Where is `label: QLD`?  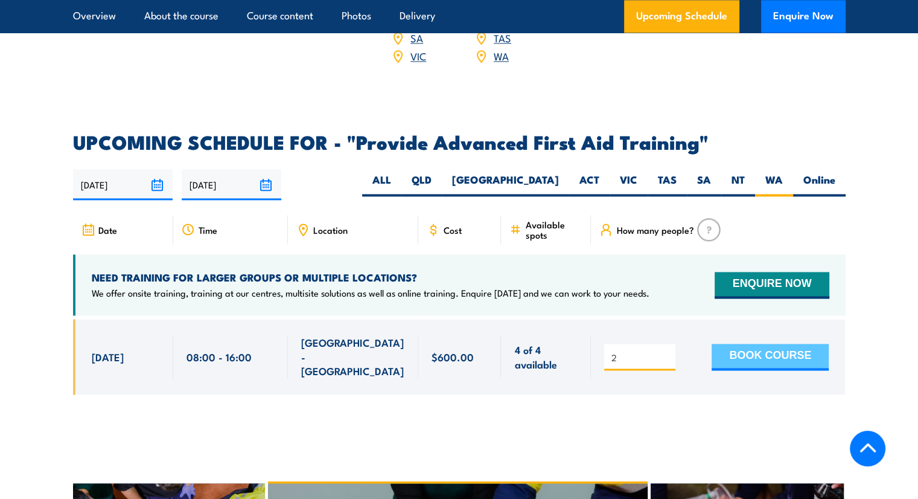 label: QLD is located at coordinates (421, 184).